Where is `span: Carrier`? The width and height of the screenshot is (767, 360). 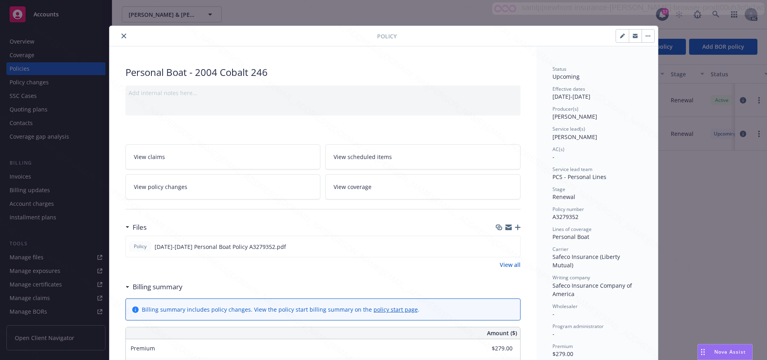 span: Carrier is located at coordinates (560, 249).